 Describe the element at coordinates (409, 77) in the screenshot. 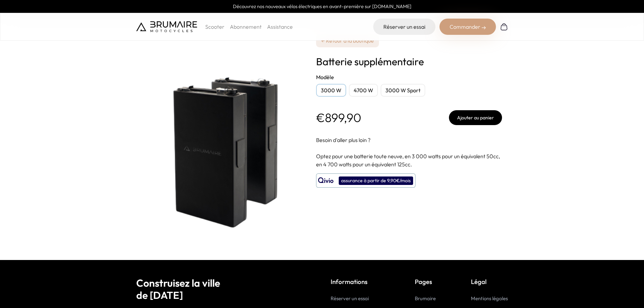

I see `h2: Modèle` at that location.